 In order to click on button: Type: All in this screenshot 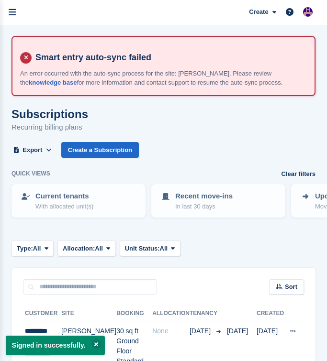, I will do `click(33, 248)`.